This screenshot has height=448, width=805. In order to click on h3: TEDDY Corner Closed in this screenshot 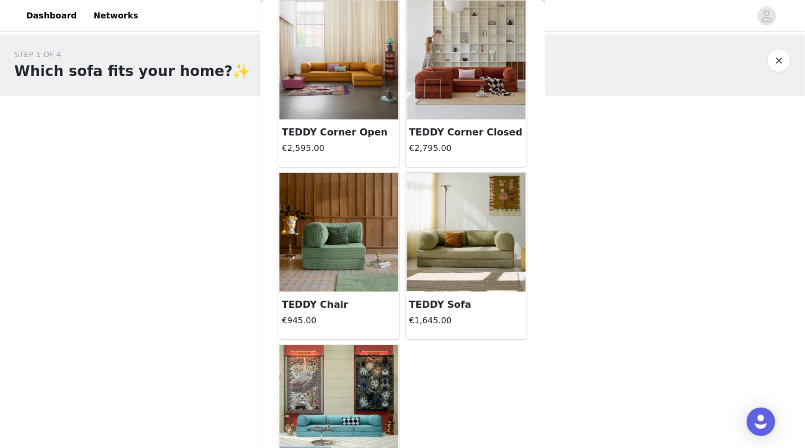, I will do `click(466, 133)`.